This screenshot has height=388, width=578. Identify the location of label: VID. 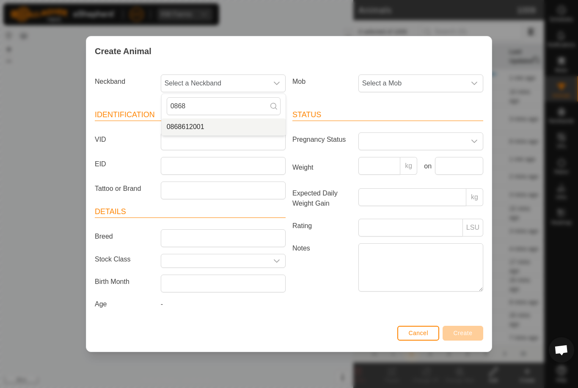
(124, 140).